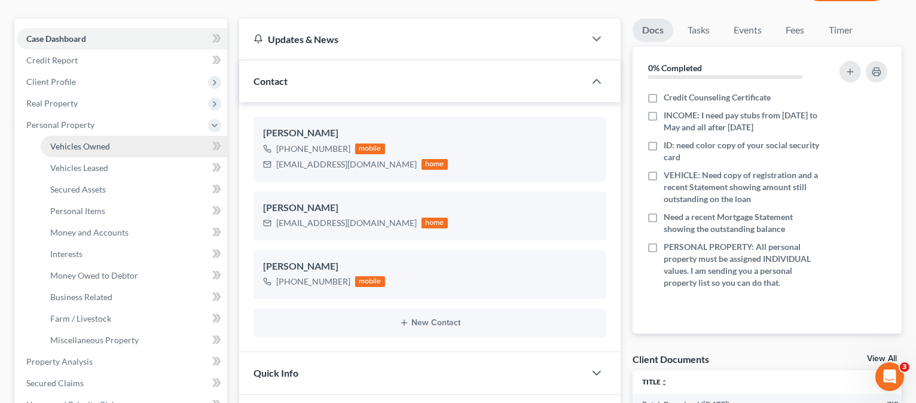 This screenshot has width=916, height=403. I want to click on span: Personal Property, so click(60, 124).